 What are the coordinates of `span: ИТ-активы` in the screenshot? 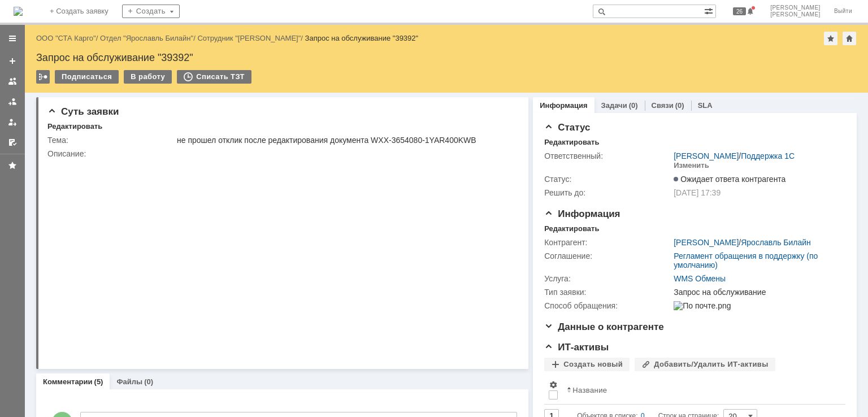 It's located at (577, 347).